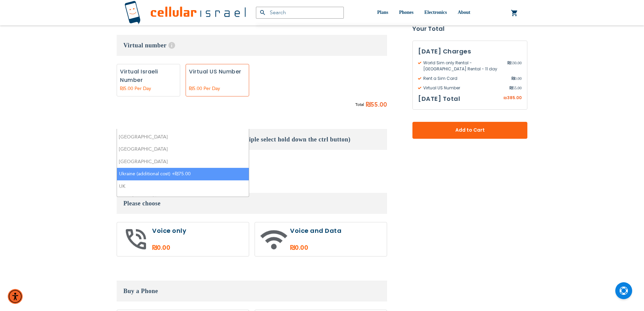 The width and height of the screenshot is (644, 311). What do you see at coordinates (514, 98) in the screenshot?
I see `span: 385.00` at bounding box center [514, 98].